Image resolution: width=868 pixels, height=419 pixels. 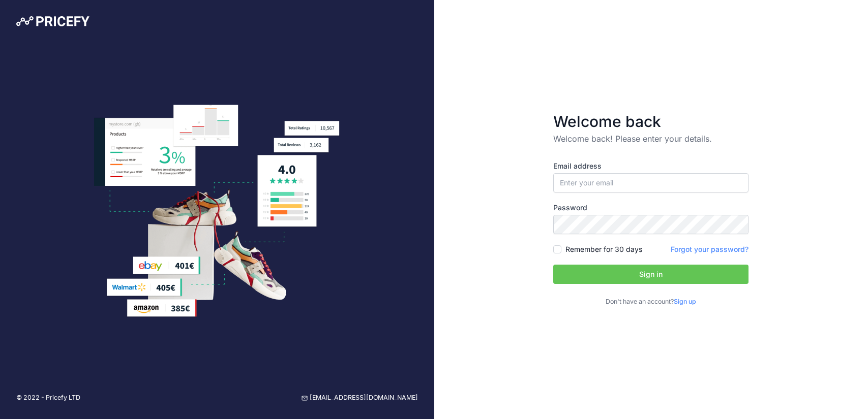 I want to click on input: Enter your email, so click(x=651, y=183).